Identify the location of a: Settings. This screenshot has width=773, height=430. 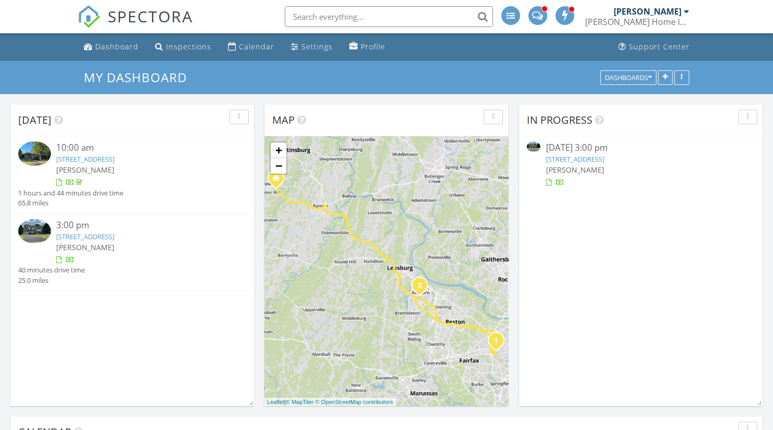
(312, 47).